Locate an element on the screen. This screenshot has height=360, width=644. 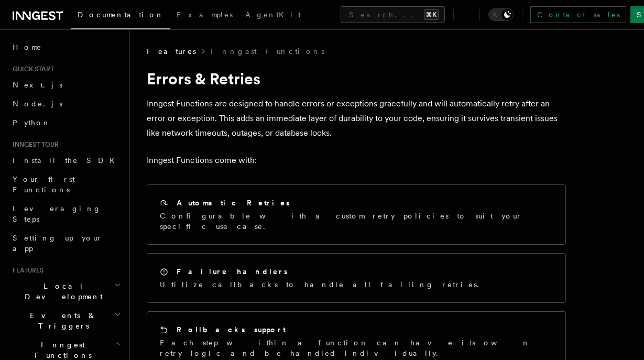
a: Python is located at coordinates (65, 122).